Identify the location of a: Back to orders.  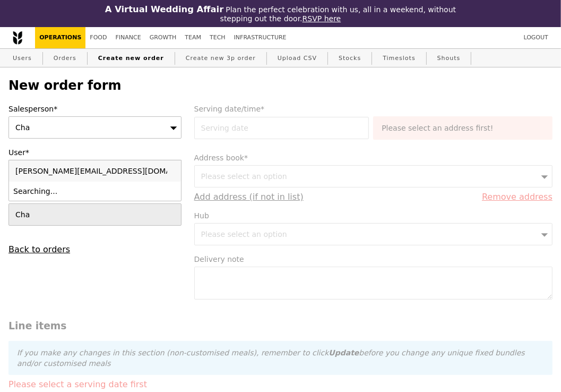
(40, 249).